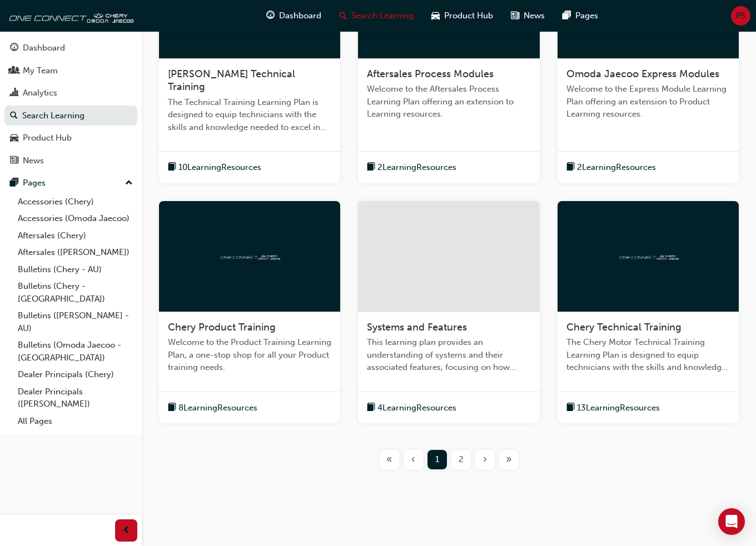  Describe the element at coordinates (624, 327) in the screenshot. I see `span: Chery Technical Training` at that location.